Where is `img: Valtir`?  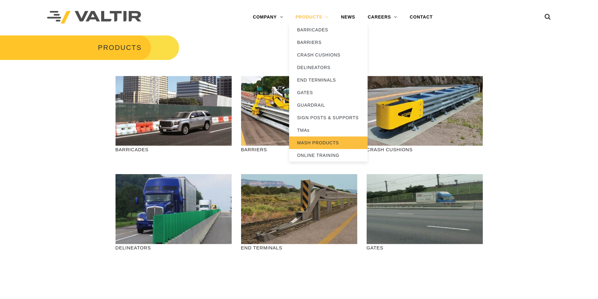
img: Valtir is located at coordinates (94, 17).